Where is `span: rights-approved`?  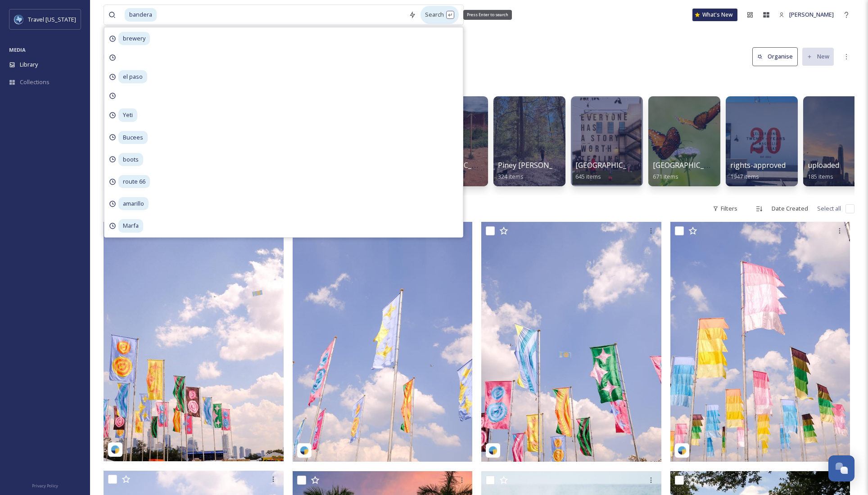
span: rights-approved is located at coordinates (758, 165).